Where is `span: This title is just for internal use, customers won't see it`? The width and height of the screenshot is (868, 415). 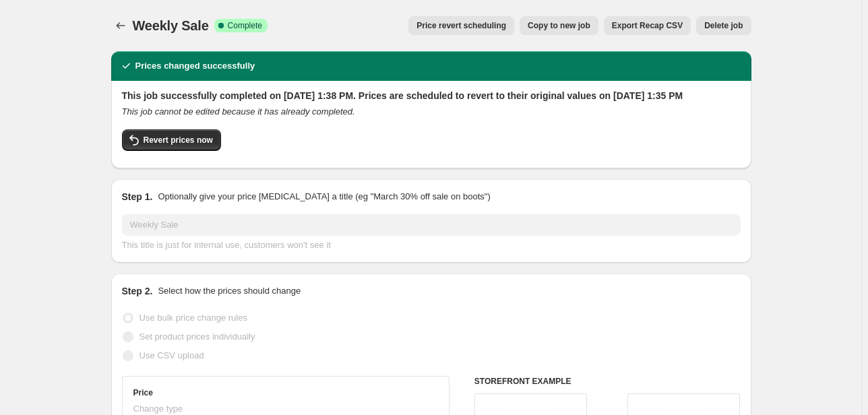 span: This title is just for internal use, customers won't see it is located at coordinates (226, 245).